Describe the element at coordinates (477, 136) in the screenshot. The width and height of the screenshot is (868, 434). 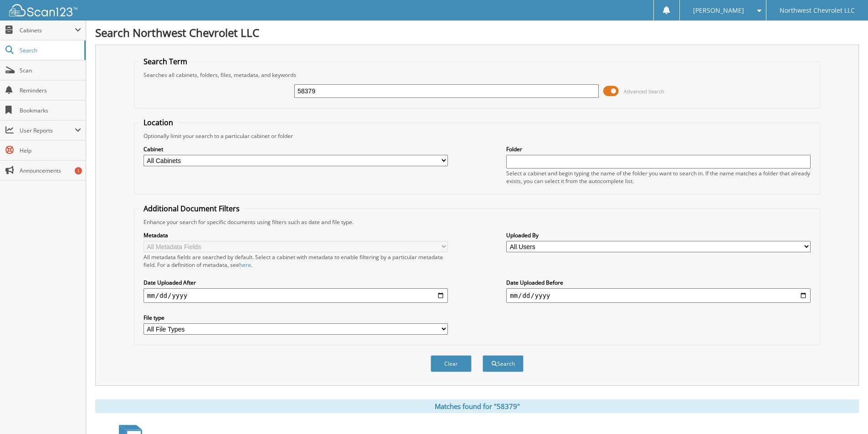
I see `div: Optionally limit your search to a particular cabinet or folder` at that location.